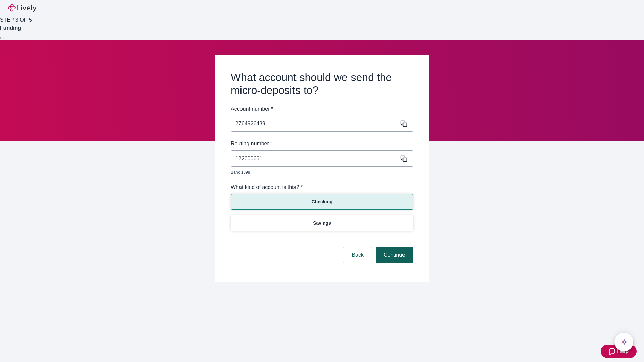 Image resolution: width=644 pixels, height=362 pixels. I want to click on label: Account number, so click(252, 109).